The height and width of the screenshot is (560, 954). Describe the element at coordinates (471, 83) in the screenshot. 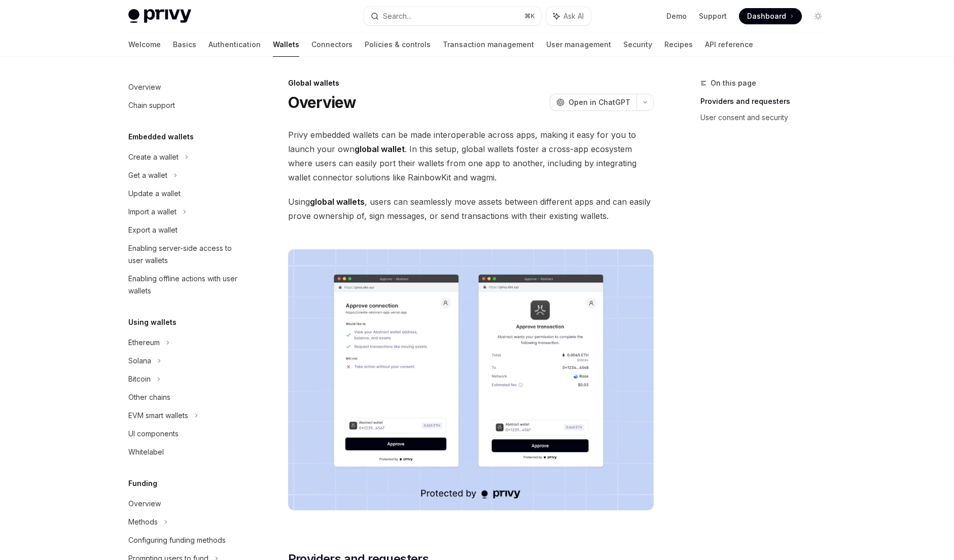

I see `div: Global wallets` at that location.